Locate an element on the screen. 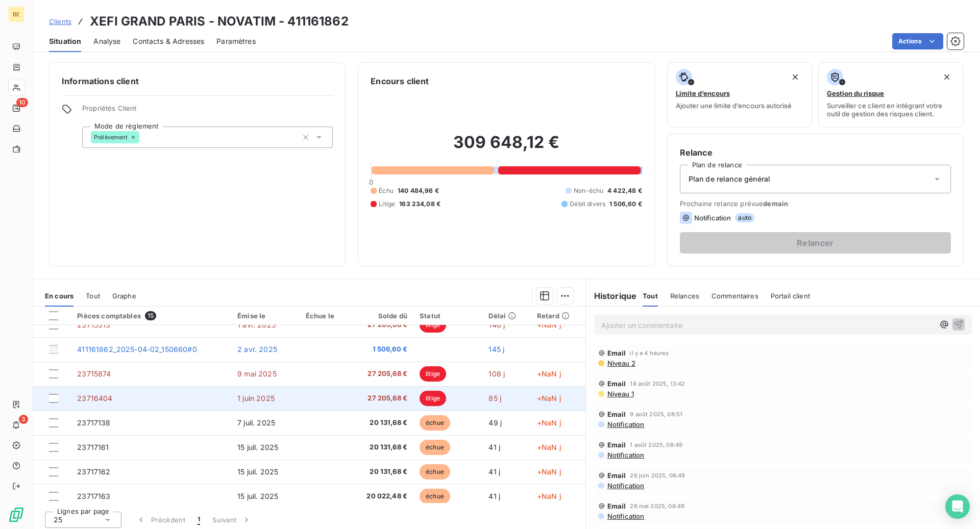  button: Limite d’encoursAjouter une limite d’encours autorisé is located at coordinates (740, 95).